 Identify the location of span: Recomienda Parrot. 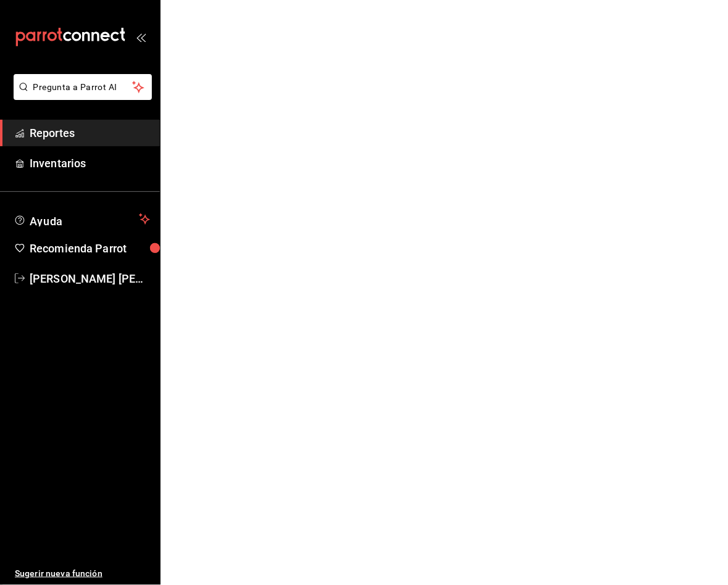
(90, 248).